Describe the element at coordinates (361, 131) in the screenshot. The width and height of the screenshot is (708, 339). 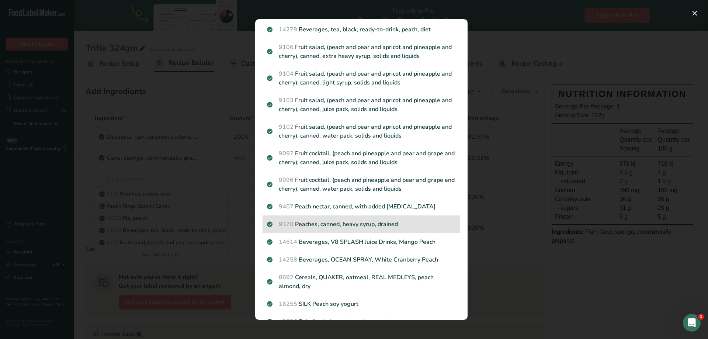
I see `p: Fruit salad, (peach and pear and apricot and pineapple and cherry), canned, water pack, solids an...` at that location.